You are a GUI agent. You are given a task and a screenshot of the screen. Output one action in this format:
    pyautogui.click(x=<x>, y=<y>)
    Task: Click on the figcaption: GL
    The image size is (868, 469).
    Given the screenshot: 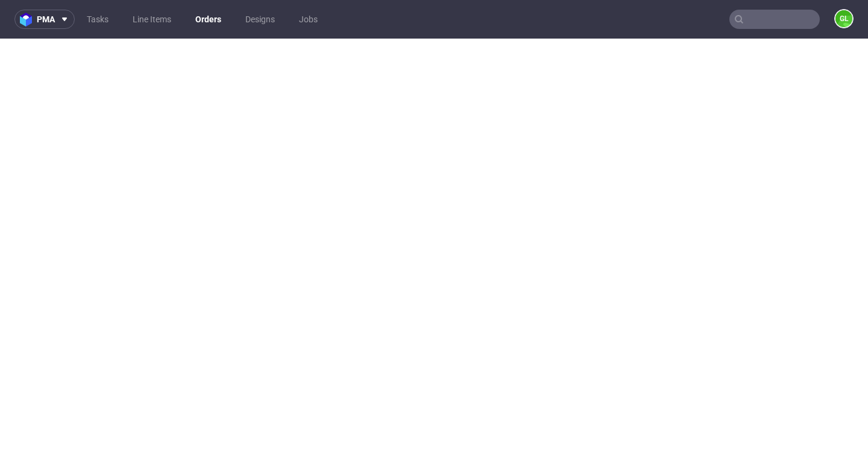 What is the action you would take?
    pyautogui.click(x=844, y=19)
    